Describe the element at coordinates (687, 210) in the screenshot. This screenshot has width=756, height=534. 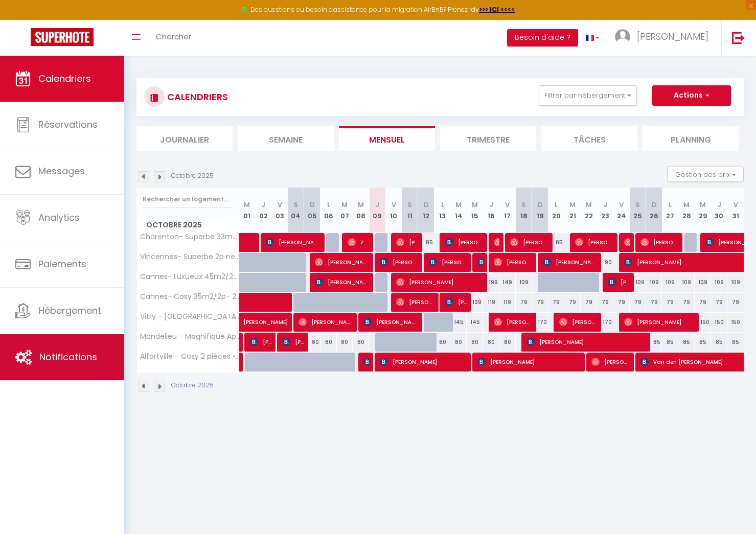
I see `th: 28` at that location.